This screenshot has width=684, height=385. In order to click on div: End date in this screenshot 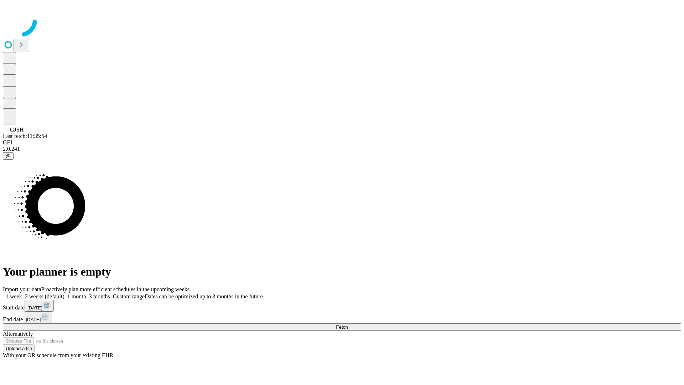, I will do `click(342, 317)`.